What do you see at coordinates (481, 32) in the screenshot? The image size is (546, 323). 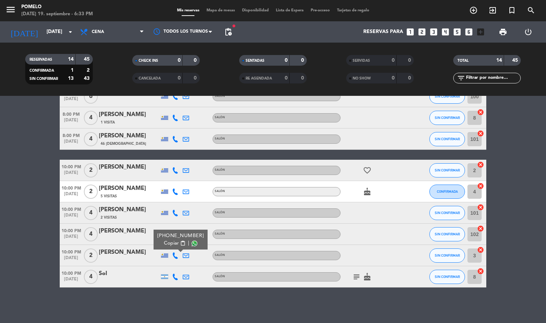 I see `i: add_box` at bounding box center [481, 32].